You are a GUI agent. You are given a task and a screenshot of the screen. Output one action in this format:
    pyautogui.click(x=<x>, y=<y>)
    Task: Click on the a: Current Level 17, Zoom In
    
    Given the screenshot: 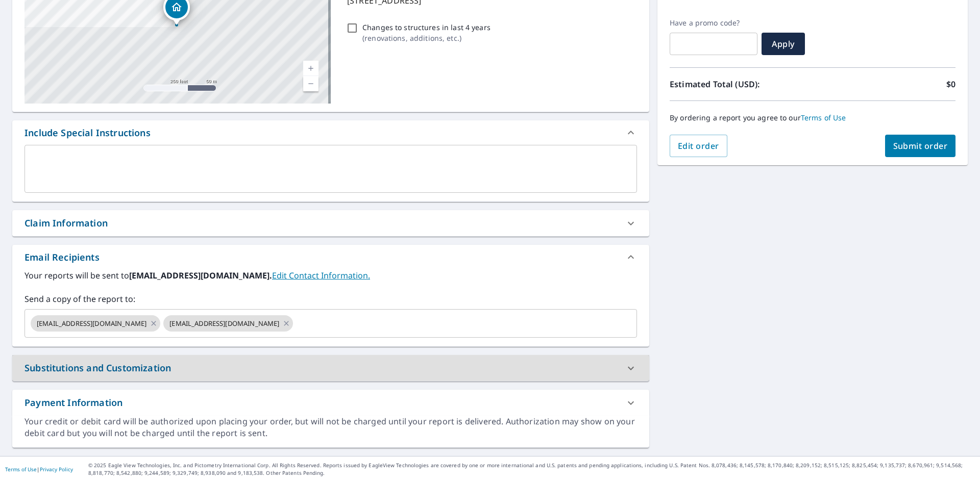 What is the action you would take?
    pyautogui.click(x=311, y=68)
    